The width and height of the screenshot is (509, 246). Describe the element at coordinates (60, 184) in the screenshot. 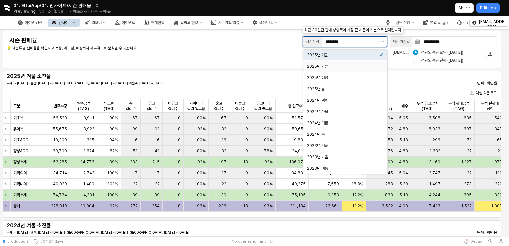

I see `span: 40,020` at that location.